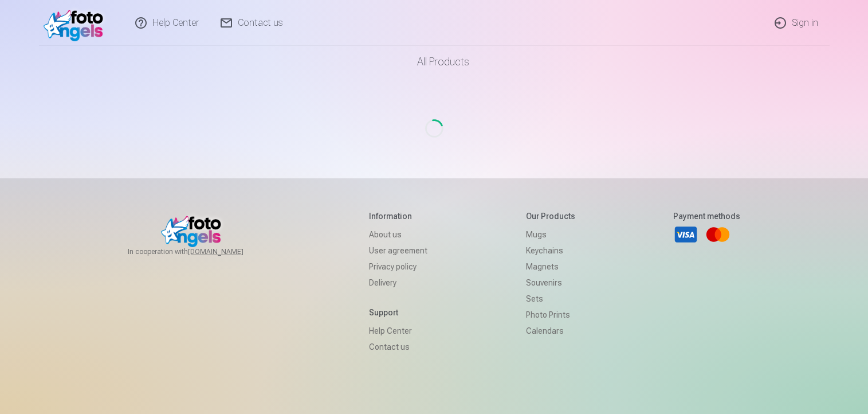 Image resolution: width=868 pixels, height=414 pixels. Describe the element at coordinates (551, 315) in the screenshot. I see `a: Photo prints` at that location.